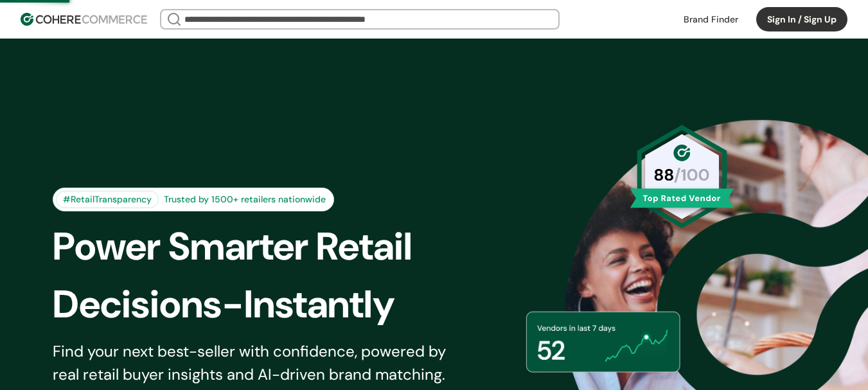  I want to click on div: #RetailTransparency, so click(107, 199).